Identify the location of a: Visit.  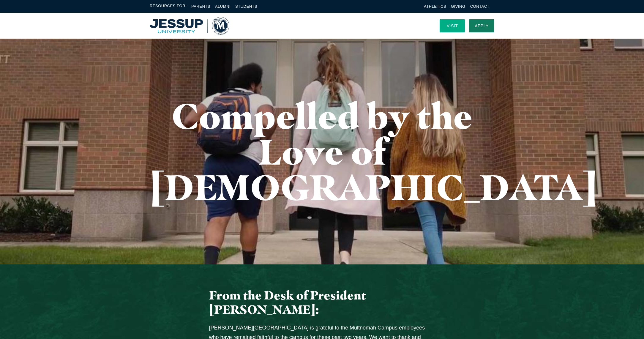
(452, 26).